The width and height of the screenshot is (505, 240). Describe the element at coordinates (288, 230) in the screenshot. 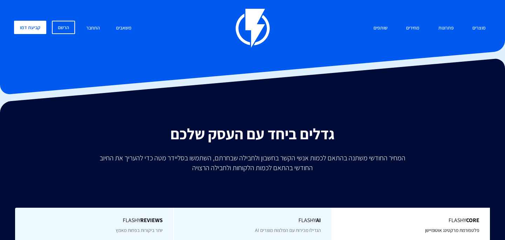

I see `span: הגדילו מכירות עם המלצות מוצרים AI` at that location.